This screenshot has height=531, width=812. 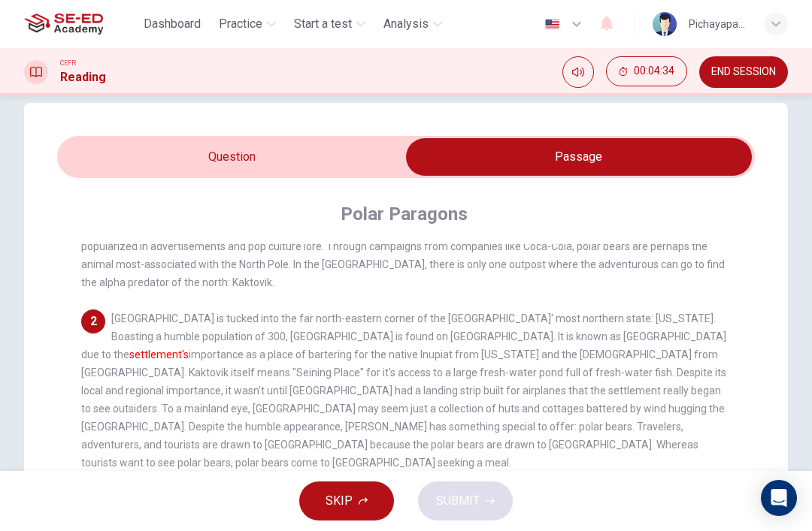 What do you see at coordinates (172, 24) in the screenshot?
I see `a: Dashboard` at bounding box center [172, 24].